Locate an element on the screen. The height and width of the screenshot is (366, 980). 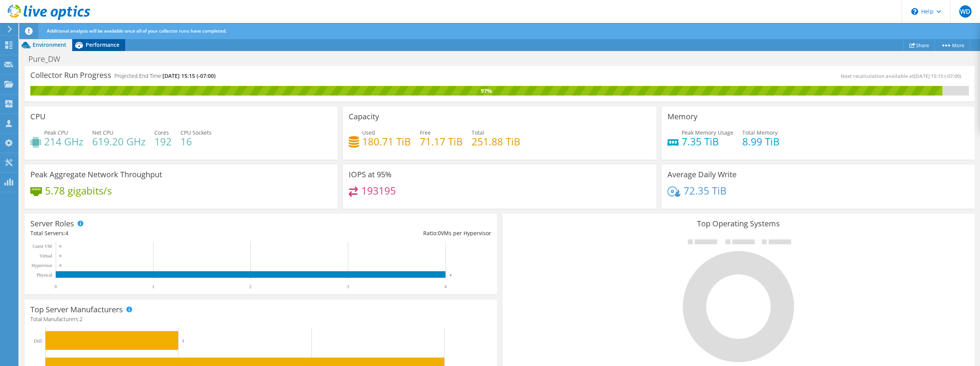
h3: Peak Aggregate Network Throughput is located at coordinates (96, 175).